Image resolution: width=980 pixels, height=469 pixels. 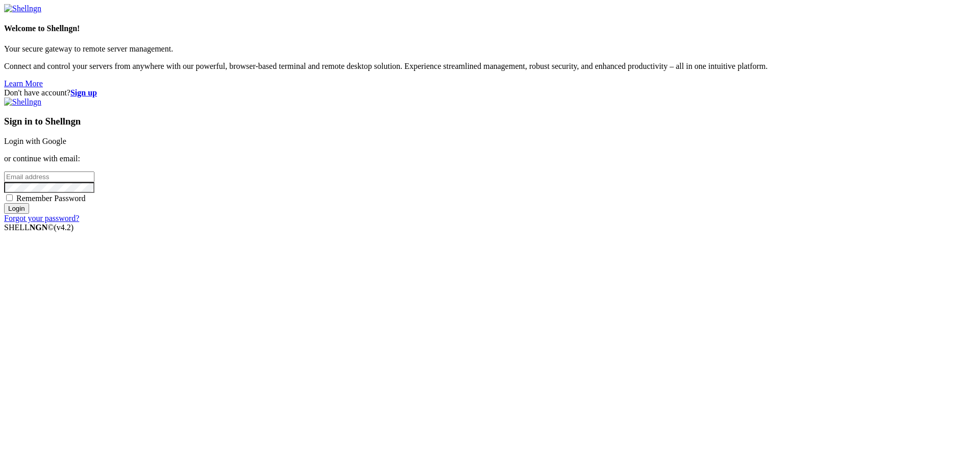 I want to click on input: Email address, so click(x=49, y=176).